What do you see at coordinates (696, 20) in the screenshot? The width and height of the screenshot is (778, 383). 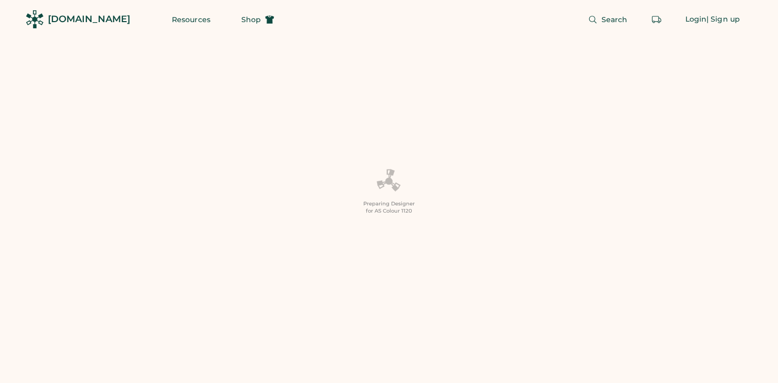 I see `div: Login` at bounding box center [696, 20].